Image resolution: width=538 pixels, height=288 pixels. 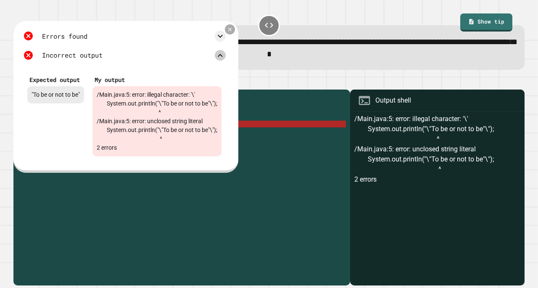 I want to click on div: Incorrect output, so click(x=72, y=55).